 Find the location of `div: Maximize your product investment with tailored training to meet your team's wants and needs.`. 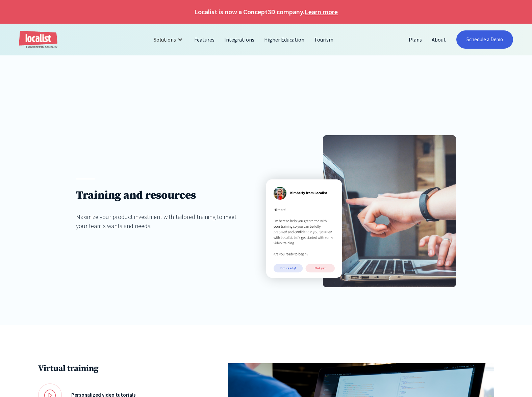

div: Maximize your product investment with tailored training to meet your team's wants and needs. is located at coordinates (161, 222).